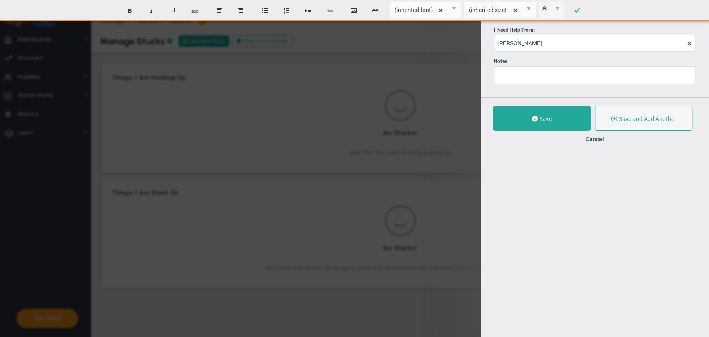 Image resolution: width=709 pixels, height=337 pixels. What do you see at coordinates (286, 11) in the screenshot?
I see `button: Insert ordered list` at bounding box center [286, 11].